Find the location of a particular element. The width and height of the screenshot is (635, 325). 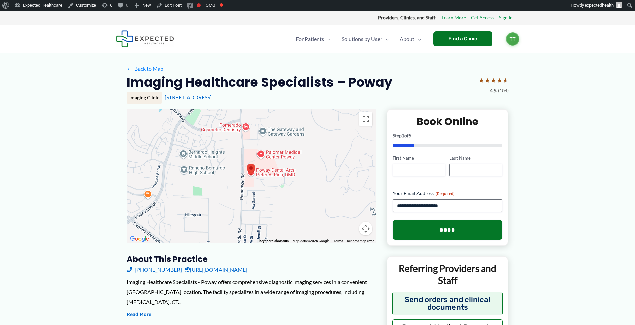

label: Last Name is located at coordinates (476, 158).